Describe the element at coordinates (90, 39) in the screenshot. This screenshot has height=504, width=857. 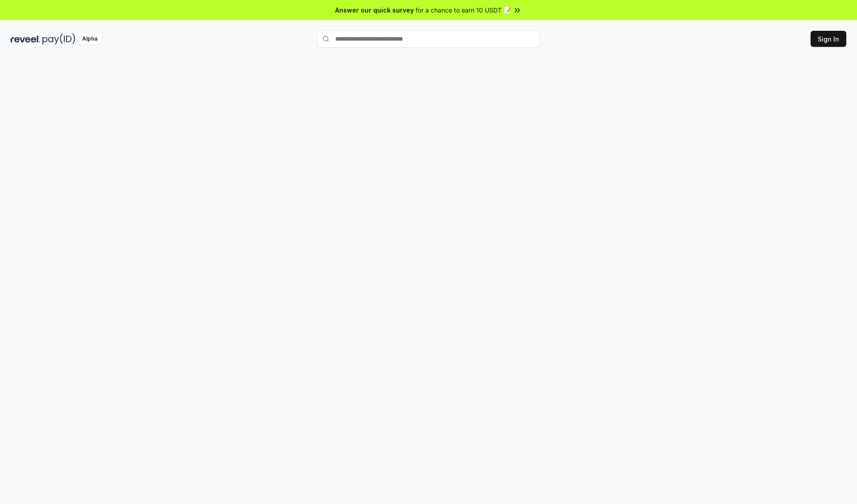
I see `div: Alpha` at that location.